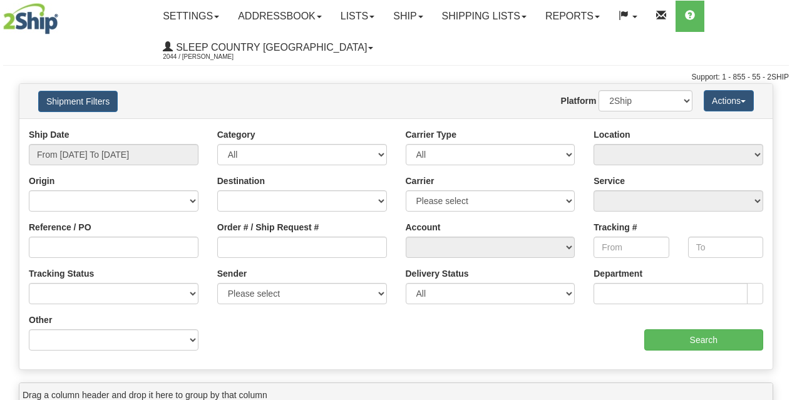 The height and width of the screenshot is (400, 792). I want to click on div: Support: 1 - 855 - 55 - 2SHIP, so click(396, 77).